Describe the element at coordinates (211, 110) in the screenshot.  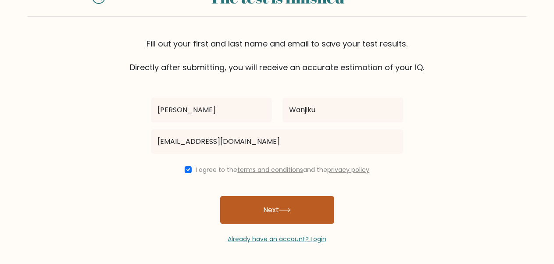
I see `input: First name` at that location.